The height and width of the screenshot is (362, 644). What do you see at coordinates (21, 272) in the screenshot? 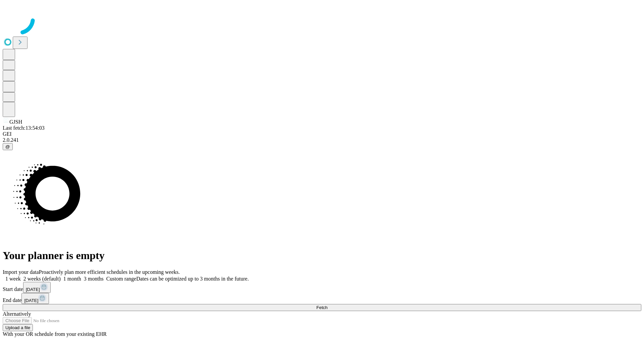
I see `span: Import your data` at bounding box center [21, 272].